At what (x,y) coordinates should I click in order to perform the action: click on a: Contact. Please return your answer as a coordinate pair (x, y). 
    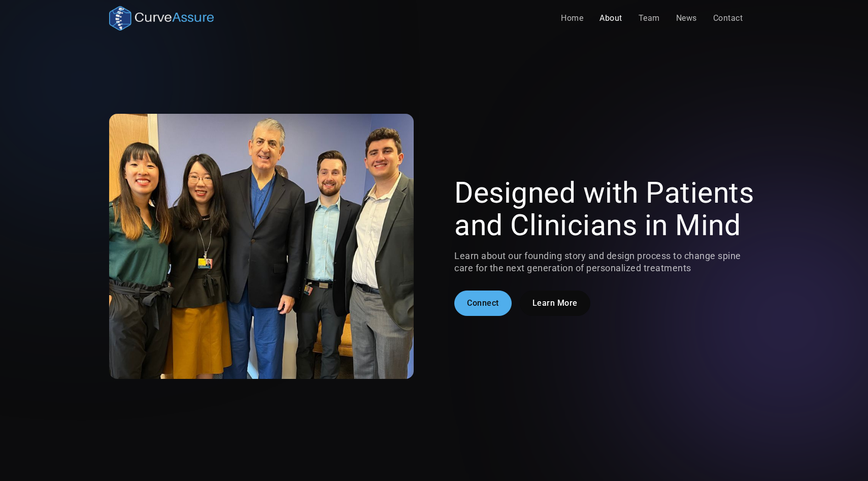
    Looking at the image, I should click on (728, 18).